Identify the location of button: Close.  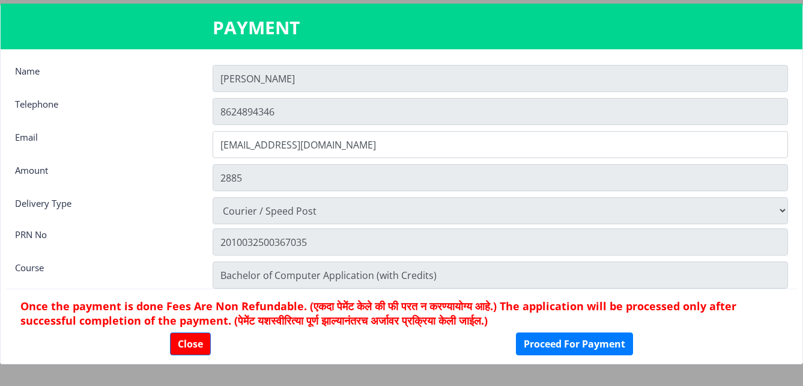
(190, 344).